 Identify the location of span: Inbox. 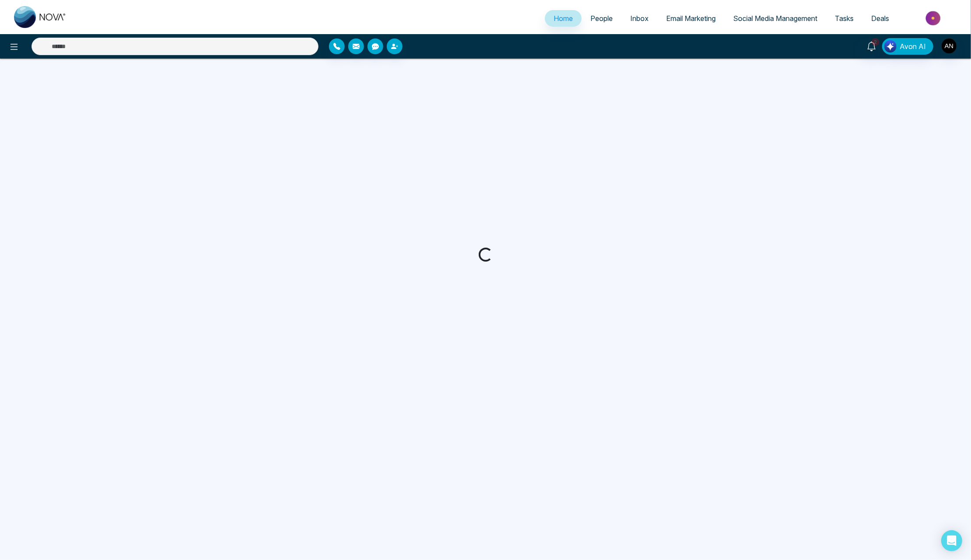
(639, 18).